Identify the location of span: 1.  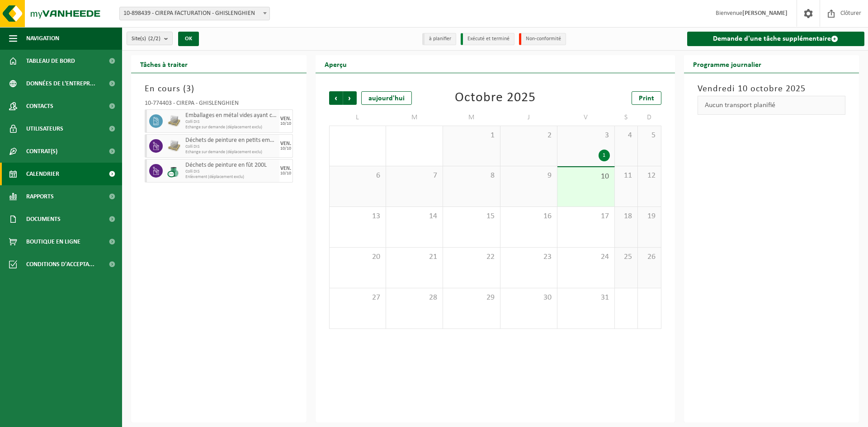
(471, 136).